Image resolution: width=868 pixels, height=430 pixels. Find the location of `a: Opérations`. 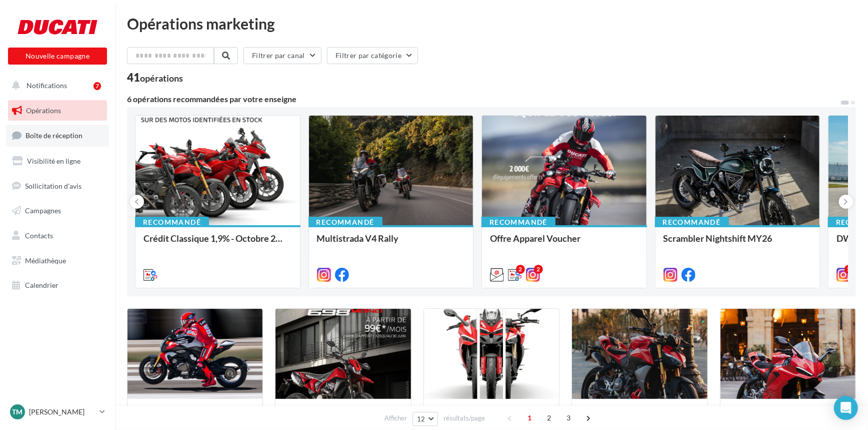

a: Opérations is located at coordinates (57, 111).